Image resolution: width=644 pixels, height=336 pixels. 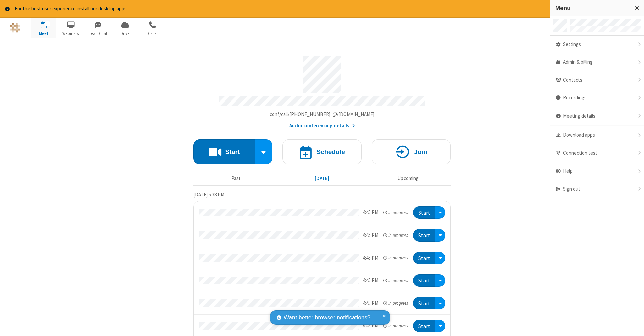 What do you see at coordinates (302, 9) in the screenshot?
I see `div: For the best user experience install our desktop apps.` at bounding box center [302, 9].